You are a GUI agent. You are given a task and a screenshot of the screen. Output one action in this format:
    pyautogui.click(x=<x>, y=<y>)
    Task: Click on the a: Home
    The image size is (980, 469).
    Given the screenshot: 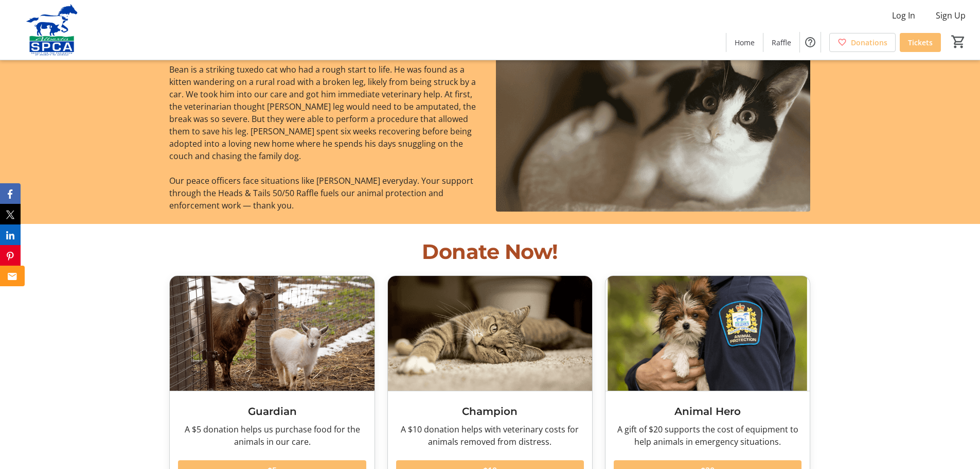 What is the action you would take?
    pyautogui.click(x=745, y=42)
    